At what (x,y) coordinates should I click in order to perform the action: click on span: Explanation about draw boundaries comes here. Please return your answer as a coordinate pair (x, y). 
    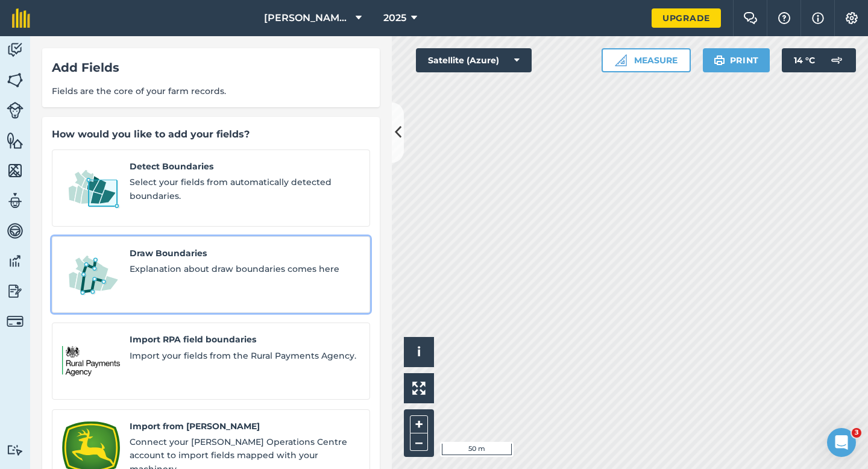
    Looking at the image, I should click on (245, 269).